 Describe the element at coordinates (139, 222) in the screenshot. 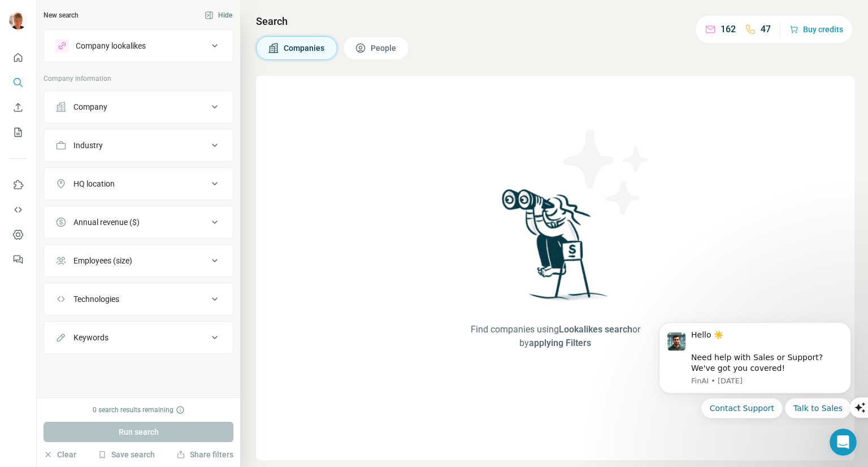

I see `button: Annual revenue ($)` at that location.